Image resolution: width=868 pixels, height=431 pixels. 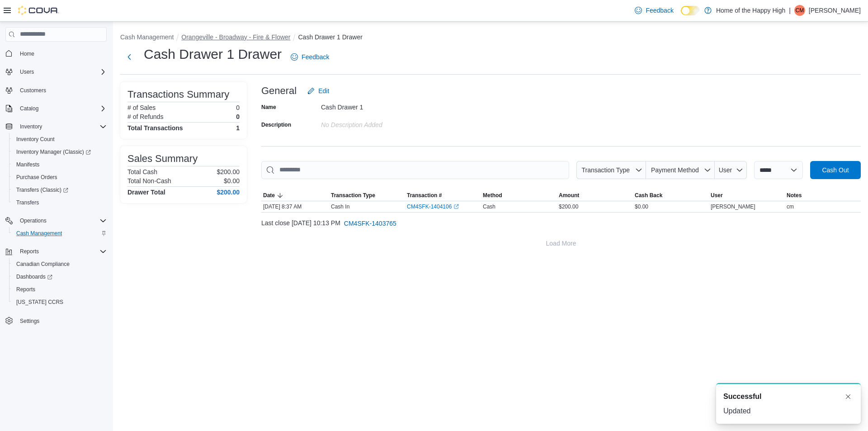 I want to click on span: Users, so click(x=26, y=72).